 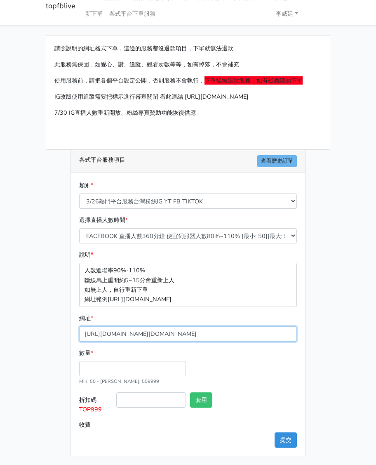 I want to click on input: 這邊填入網址, so click(x=188, y=334).